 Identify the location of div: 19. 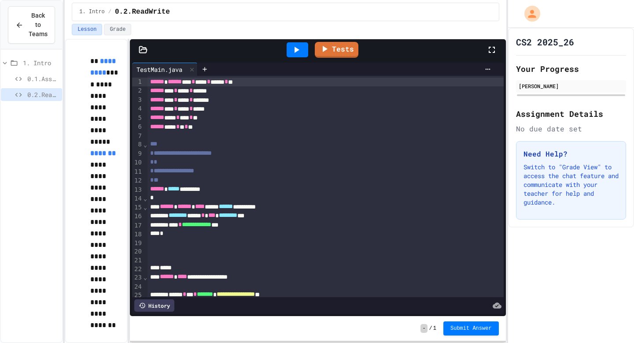
(137, 243).